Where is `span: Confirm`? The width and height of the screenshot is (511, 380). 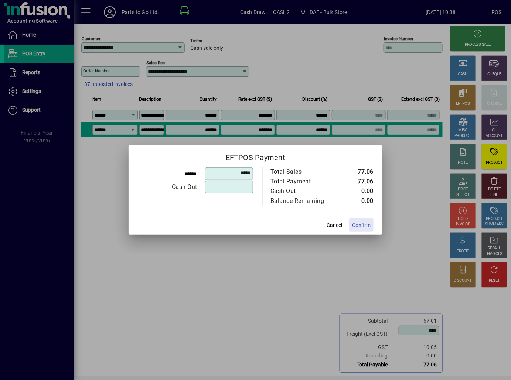
span: Confirm is located at coordinates (361, 225).